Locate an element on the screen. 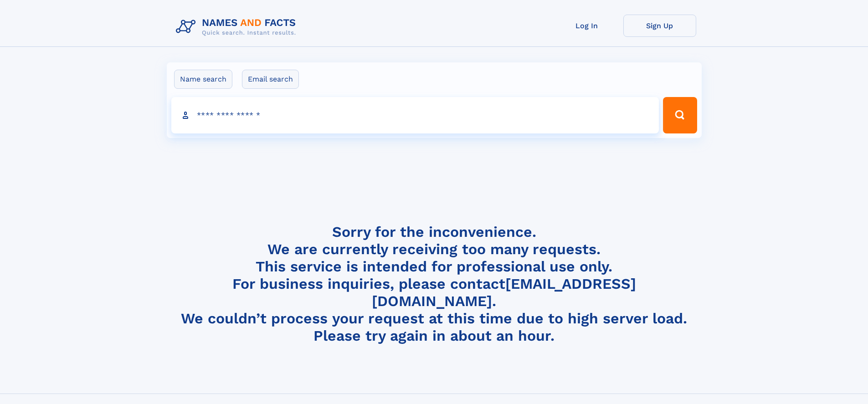 The image size is (868, 404). label: Name search is located at coordinates (203, 80).